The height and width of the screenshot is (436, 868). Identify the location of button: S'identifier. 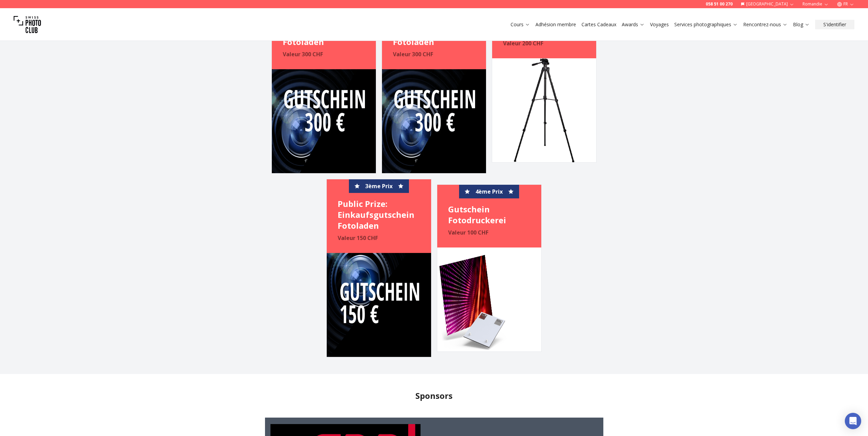
(834, 24).